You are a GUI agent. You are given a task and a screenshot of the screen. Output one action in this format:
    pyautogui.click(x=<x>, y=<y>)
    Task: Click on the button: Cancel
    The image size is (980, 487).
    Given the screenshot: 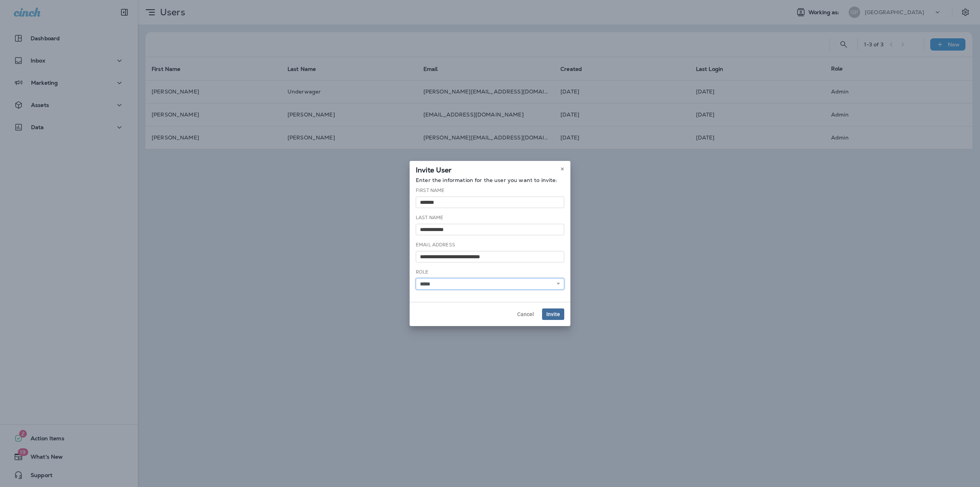 What is the action you would take?
    pyautogui.click(x=525, y=314)
    